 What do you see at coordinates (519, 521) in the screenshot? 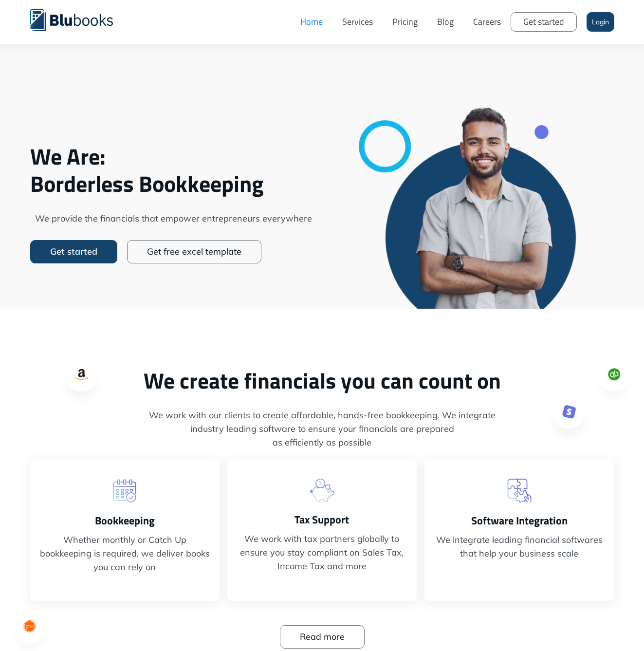
I see `h3: Software Integration` at bounding box center [519, 521].